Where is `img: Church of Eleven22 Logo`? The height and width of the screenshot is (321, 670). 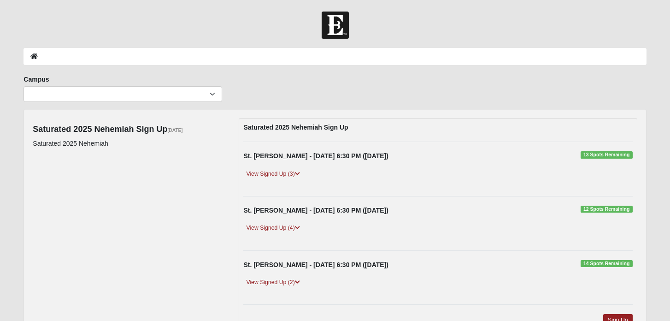
img: Church of Eleven22 Logo is located at coordinates (335, 25).